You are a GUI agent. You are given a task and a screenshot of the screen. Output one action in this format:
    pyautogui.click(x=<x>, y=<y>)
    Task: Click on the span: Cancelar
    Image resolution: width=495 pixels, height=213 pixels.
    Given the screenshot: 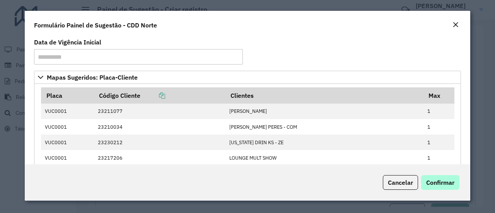 What is the action you would take?
    pyautogui.click(x=400, y=183)
    